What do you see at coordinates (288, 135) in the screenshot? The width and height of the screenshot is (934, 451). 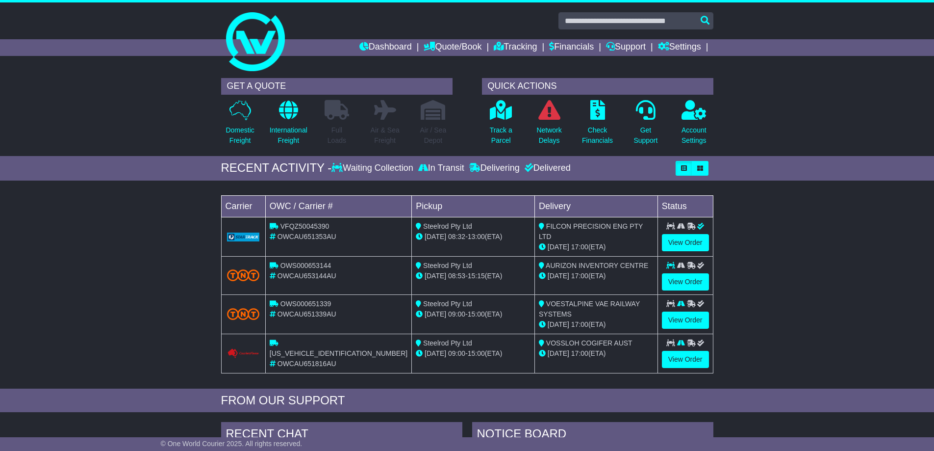 I see `p: International Freight` at bounding box center [288, 135].